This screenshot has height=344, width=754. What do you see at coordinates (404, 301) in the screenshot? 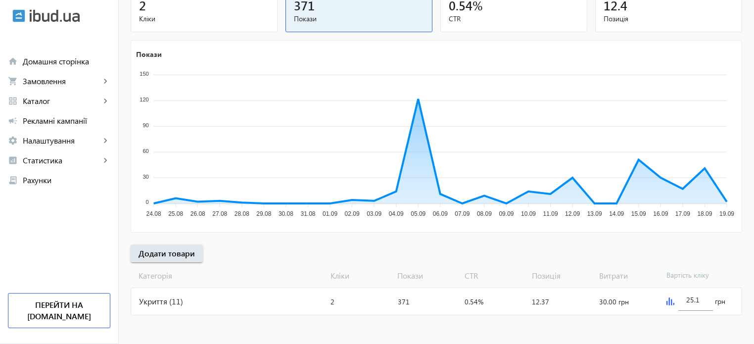
I see `span: 371` at bounding box center [404, 301].